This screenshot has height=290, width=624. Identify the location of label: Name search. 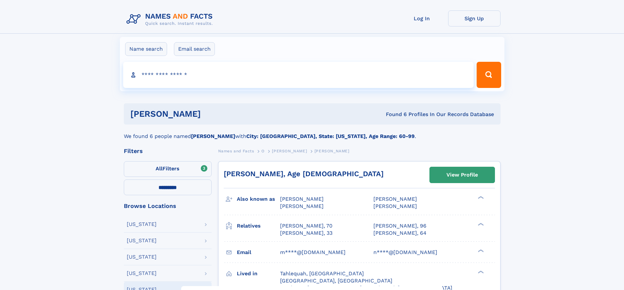
(146, 49).